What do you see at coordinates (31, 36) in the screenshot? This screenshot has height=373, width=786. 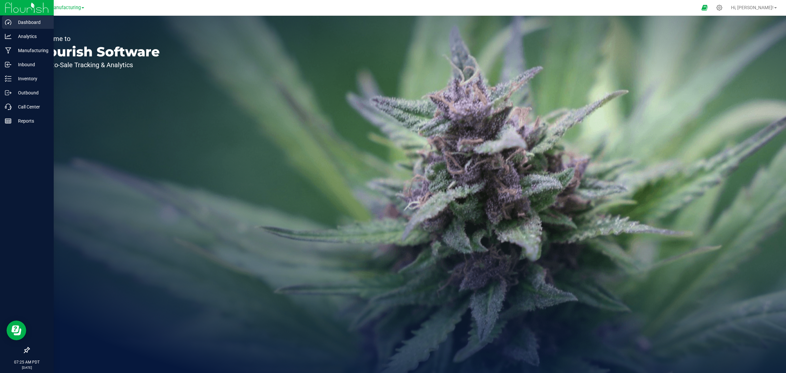 I see `p: Analytics` at bounding box center [31, 36].